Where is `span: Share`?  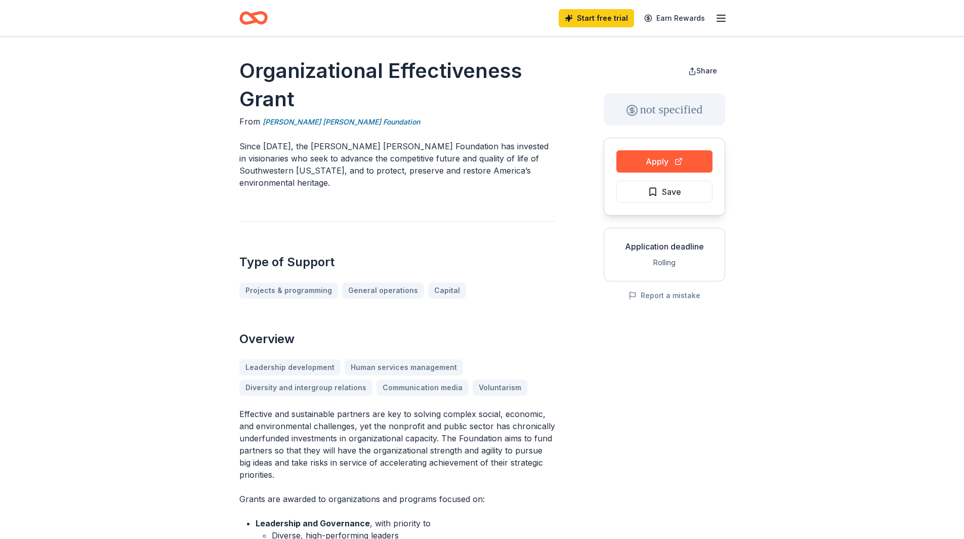
span: Share is located at coordinates (707, 70).